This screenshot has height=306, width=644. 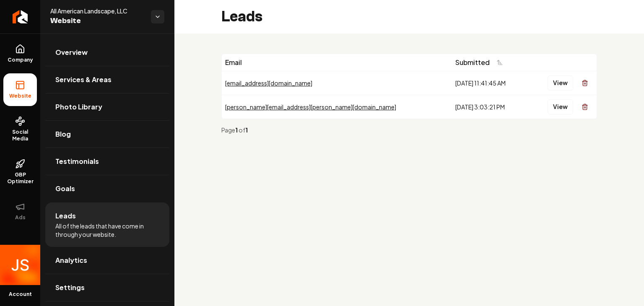 I want to click on span: Testimonials, so click(x=77, y=161).